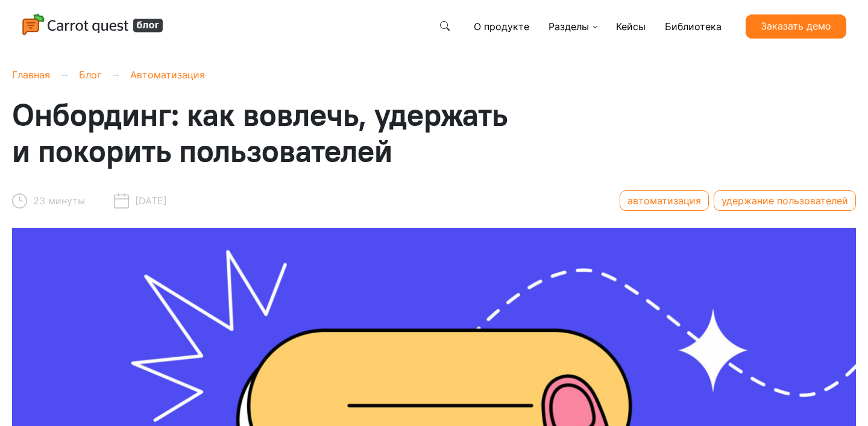 This screenshot has height=426, width=868. Describe the element at coordinates (631, 26) in the screenshot. I see `a: Кейсы` at that location.